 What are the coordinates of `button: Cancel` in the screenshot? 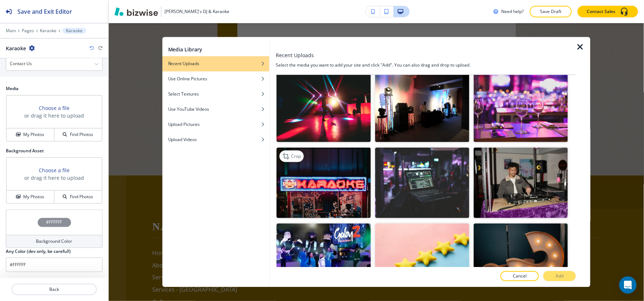 It's located at (520, 276).